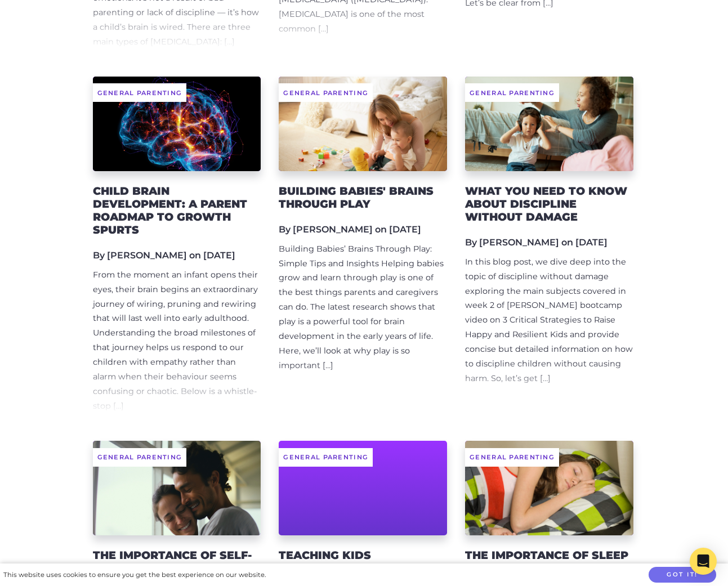  What do you see at coordinates (549, 562) in the screenshot?
I see `h2: The Importance of Sleep for Teenagers` at bounding box center [549, 562].